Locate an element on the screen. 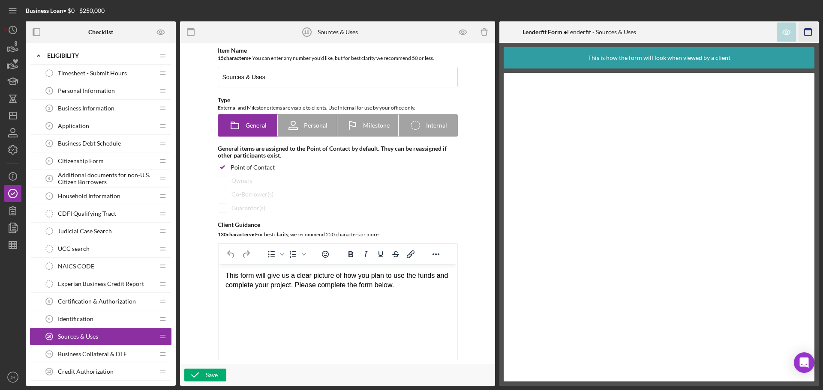 The height and width of the screenshot is (390, 823). div: Sources & Uses is located at coordinates (338, 32).